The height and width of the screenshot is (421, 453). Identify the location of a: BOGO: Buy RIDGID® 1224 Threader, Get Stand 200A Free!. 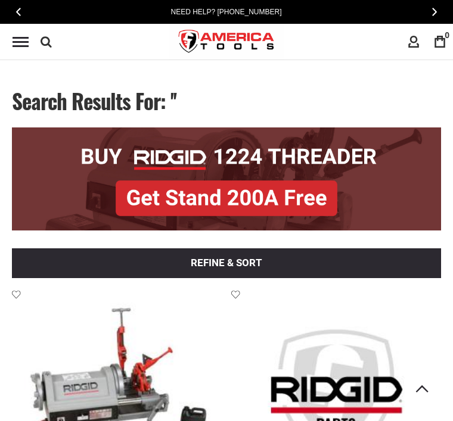
(226, 132).